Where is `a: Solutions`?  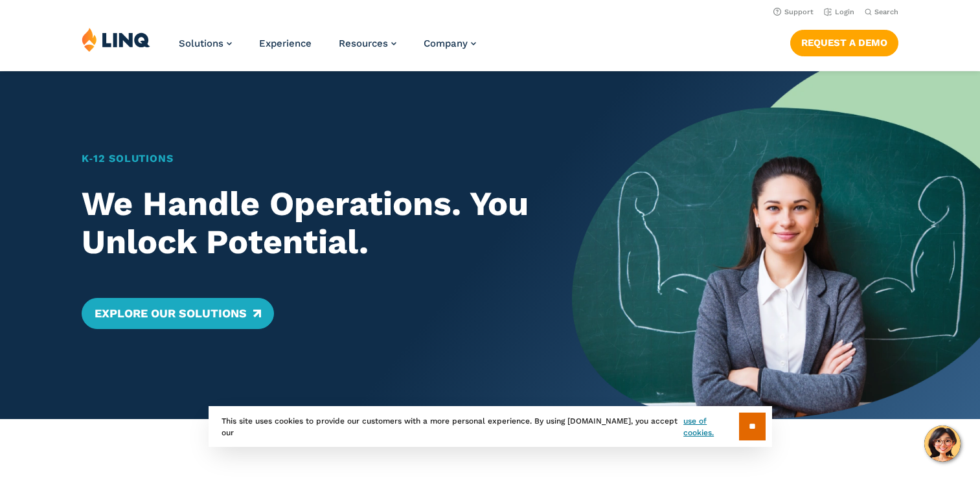
a: Solutions is located at coordinates (205, 44).